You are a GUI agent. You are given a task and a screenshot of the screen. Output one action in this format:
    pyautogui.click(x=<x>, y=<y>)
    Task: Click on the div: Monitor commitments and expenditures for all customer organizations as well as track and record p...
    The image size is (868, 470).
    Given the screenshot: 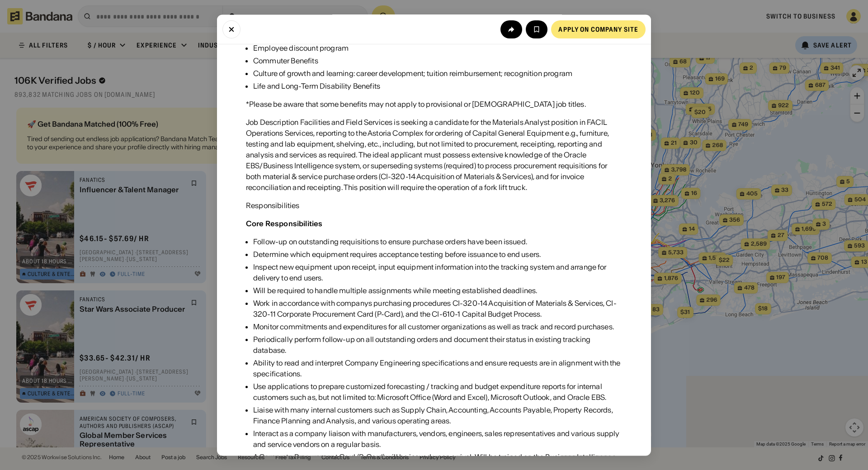 What is the action you would take?
    pyautogui.click(x=437, y=326)
    